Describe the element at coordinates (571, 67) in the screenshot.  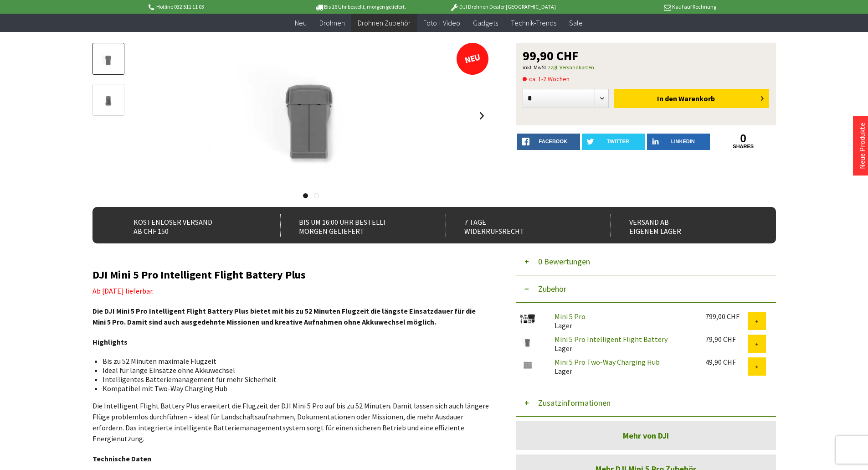
I see `a: zzgl. Versandkosten` at that location.